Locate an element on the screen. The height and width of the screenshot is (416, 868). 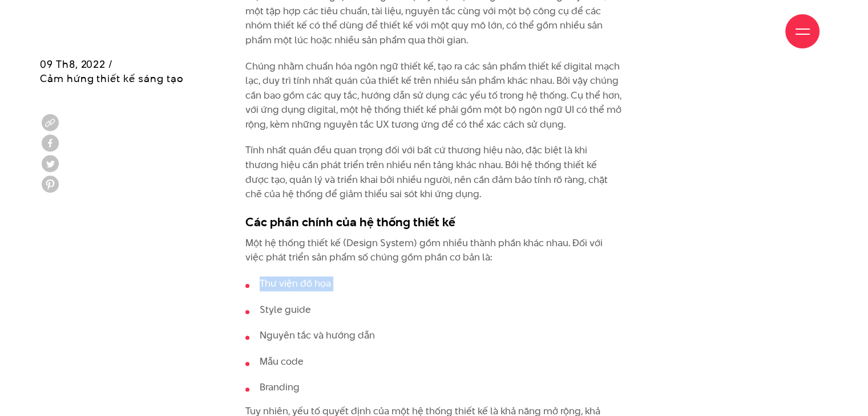
p: Chúng nhằm chuẩn hóa ngôn ngữ thiết kế, tạo ra các sản phẩm thiết kế digital mạch lạc, duy trì tí... is located at coordinates (433, 96).